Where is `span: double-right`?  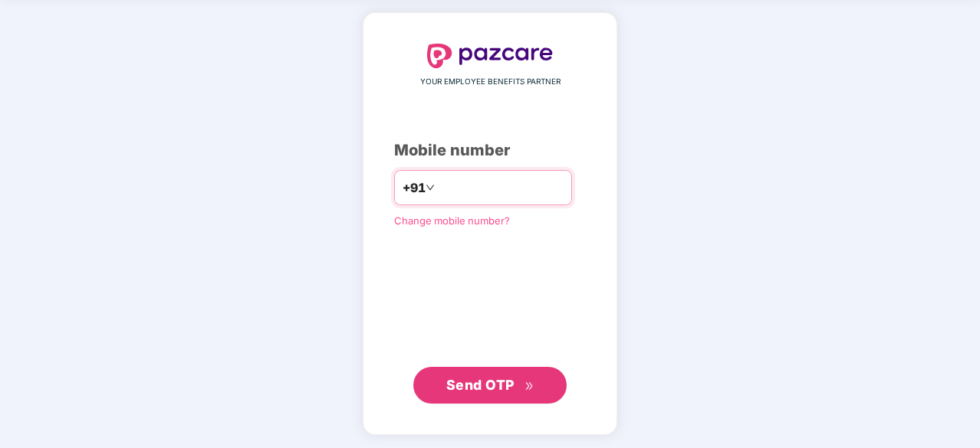 span: double-right is located at coordinates (529, 386).